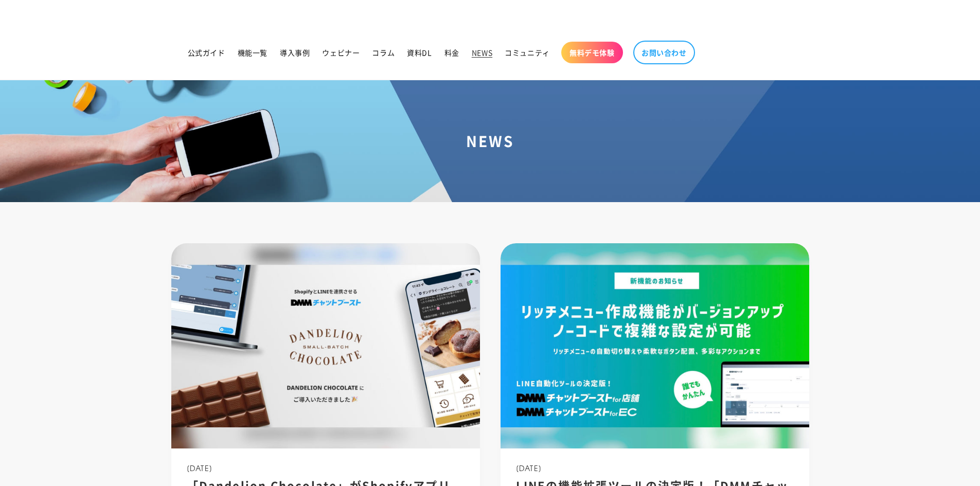  Describe the element at coordinates (419, 52) in the screenshot. I see `a: 資料DL` at that location.